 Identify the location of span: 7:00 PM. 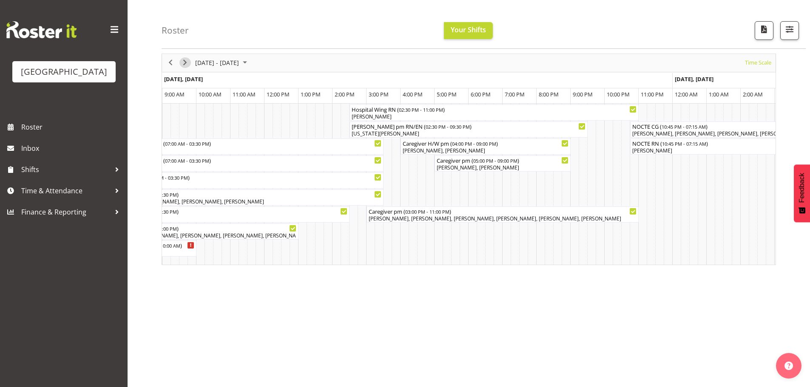
(515, 94).